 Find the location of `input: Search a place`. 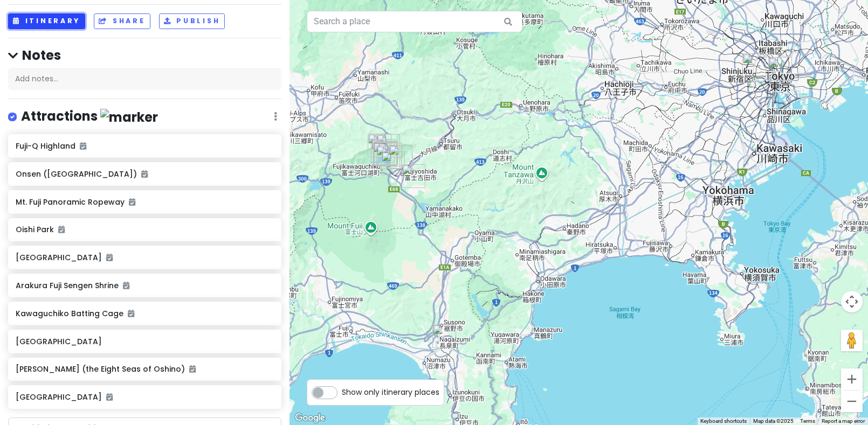

input: Search a place is located at coordinates (414, 22).